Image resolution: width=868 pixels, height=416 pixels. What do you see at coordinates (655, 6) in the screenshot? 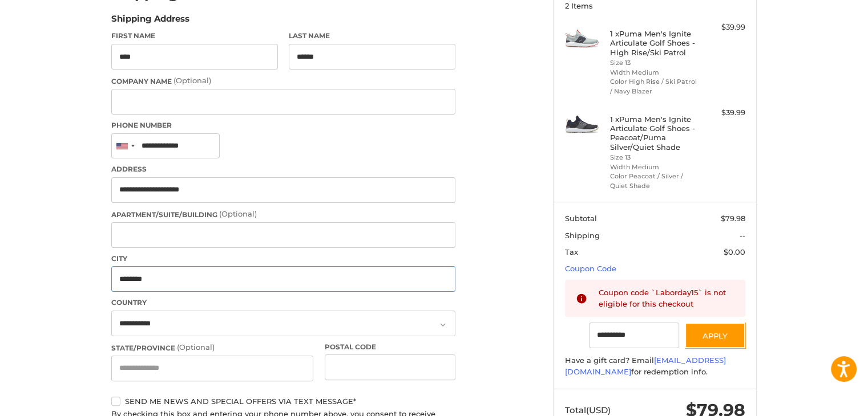
I see `h3: 2 Items` at bounding box center [655, 6].